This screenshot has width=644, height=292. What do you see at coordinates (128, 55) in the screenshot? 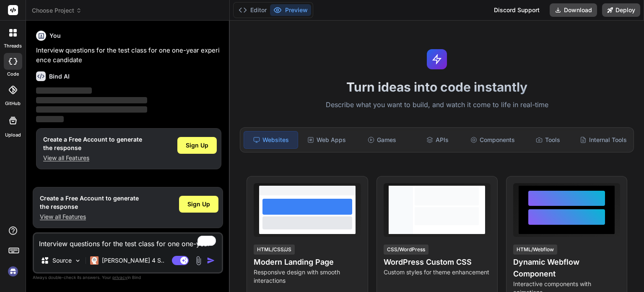
I see `p: Interview questions for the test class for one one-year experience candidate` at bounding box center [128, 55].